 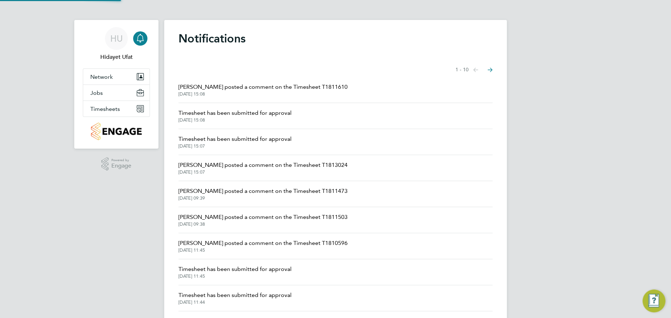 What do you see at coordinates (105, 109) in the screenshot?
I see `span: Timesheets` at bounding box center [105, 109].